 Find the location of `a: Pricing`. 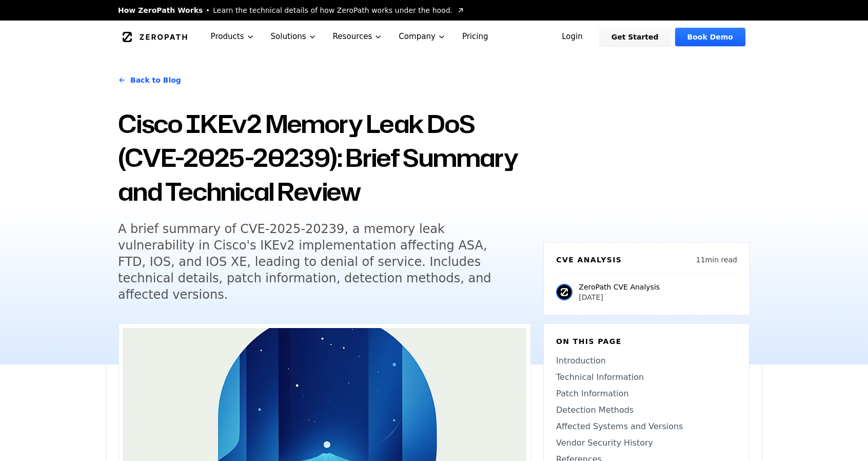

a: Pricing is located at coordinates (475, 37).